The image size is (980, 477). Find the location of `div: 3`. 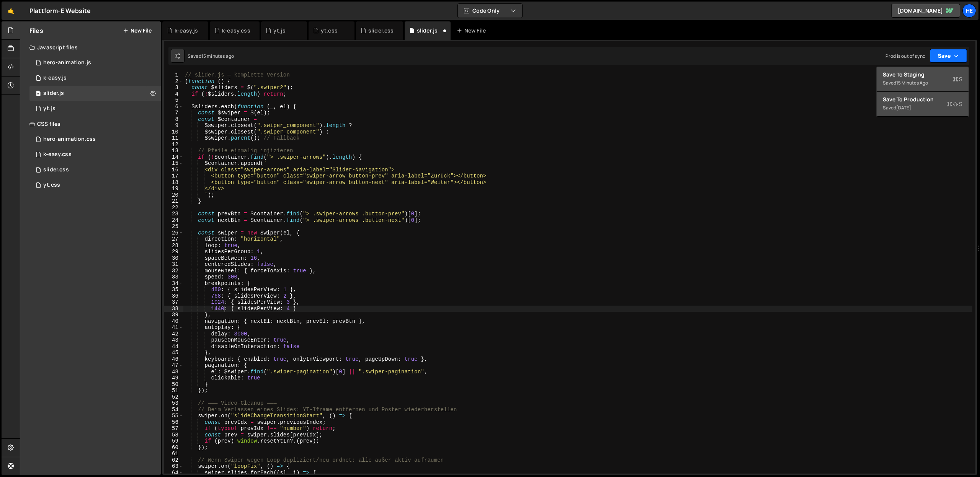

div: 3 is located at coordinates (173, 87).